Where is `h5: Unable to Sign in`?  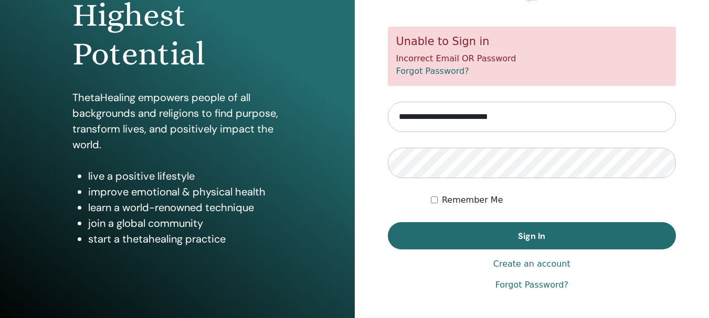 h5: Unable to Sign in is located at coordinates (532, 41).